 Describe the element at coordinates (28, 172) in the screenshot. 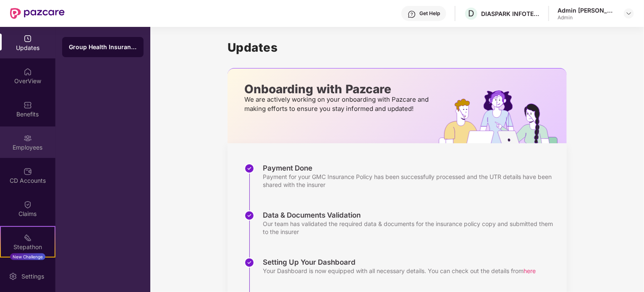

I see `img: svg+xml;base64,PHN2ZyBpZD0iQ0RfQWNjb3VudHMiIGRhdGEtbmFtZT0iQ0QgQWNjb3VudHMiIHhtbG5zPSJodHRwOi8vd3...` at that location.